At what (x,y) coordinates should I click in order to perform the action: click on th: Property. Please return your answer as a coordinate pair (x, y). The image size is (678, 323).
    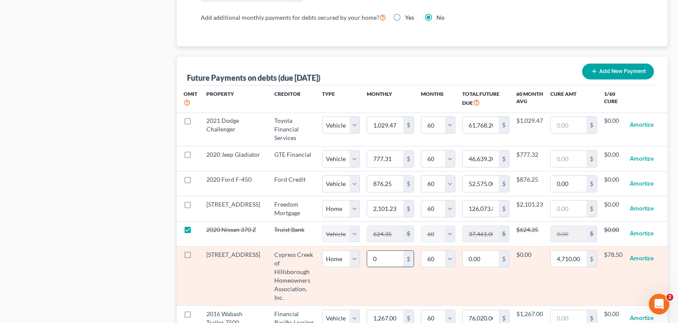
    Looking at the image, I should click on (233, 99).